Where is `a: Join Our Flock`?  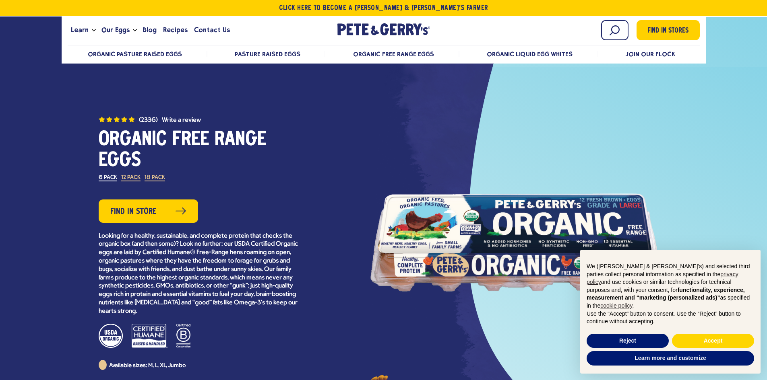 a: Join Our Flock is located at coordinates (650, 54).